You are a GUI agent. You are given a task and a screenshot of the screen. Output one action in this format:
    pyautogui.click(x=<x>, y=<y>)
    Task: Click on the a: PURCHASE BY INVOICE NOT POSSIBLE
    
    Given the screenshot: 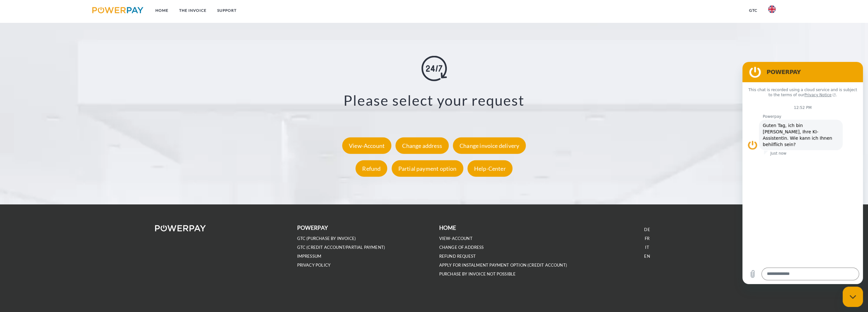 What is the action you would take?
    pyautogui.click(x=477, y=274)
    